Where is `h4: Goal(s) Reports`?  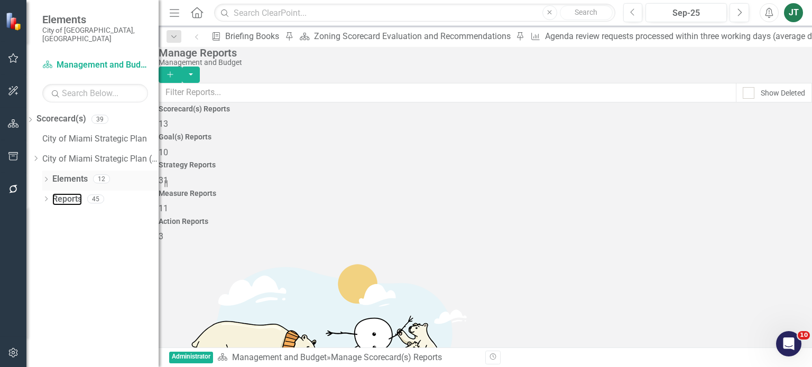
h4: Goal(s) Reports is located at coordinates (485, 137).